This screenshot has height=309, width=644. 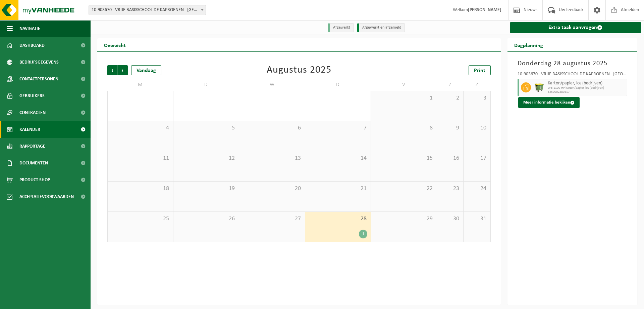 What do you see at coordinates (404, 188) in the screenshot?
I see `span: 22` at bounding box center [404, 188].